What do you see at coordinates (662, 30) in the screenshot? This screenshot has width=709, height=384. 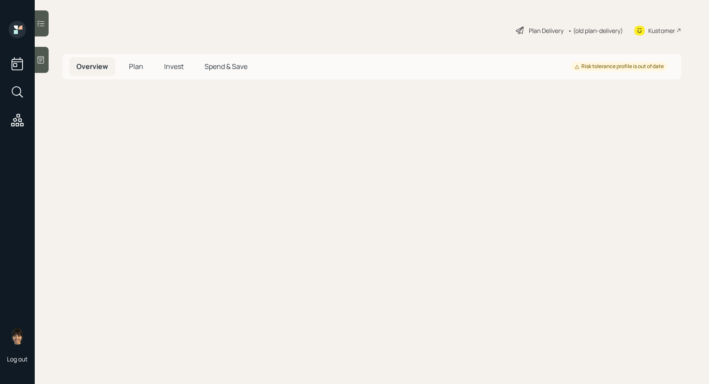 I see `div: Kustomer` at bounding box center [662, 30].